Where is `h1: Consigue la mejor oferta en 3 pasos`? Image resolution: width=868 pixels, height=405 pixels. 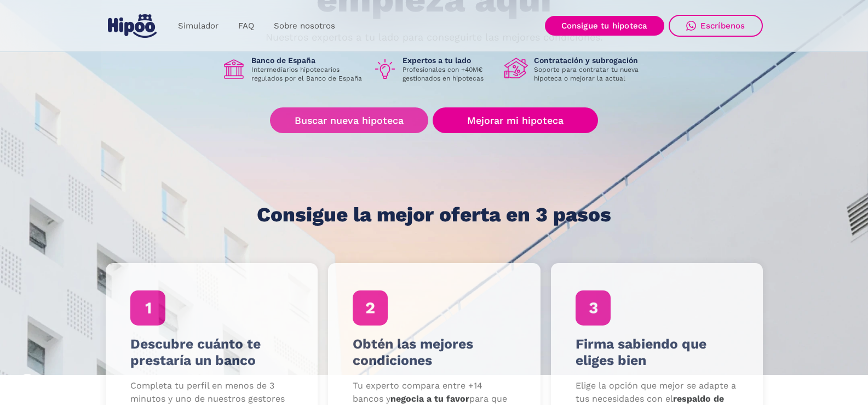
h1: Consigue la mejor oferta en 3 pasos is located at coordinates (434, 215).